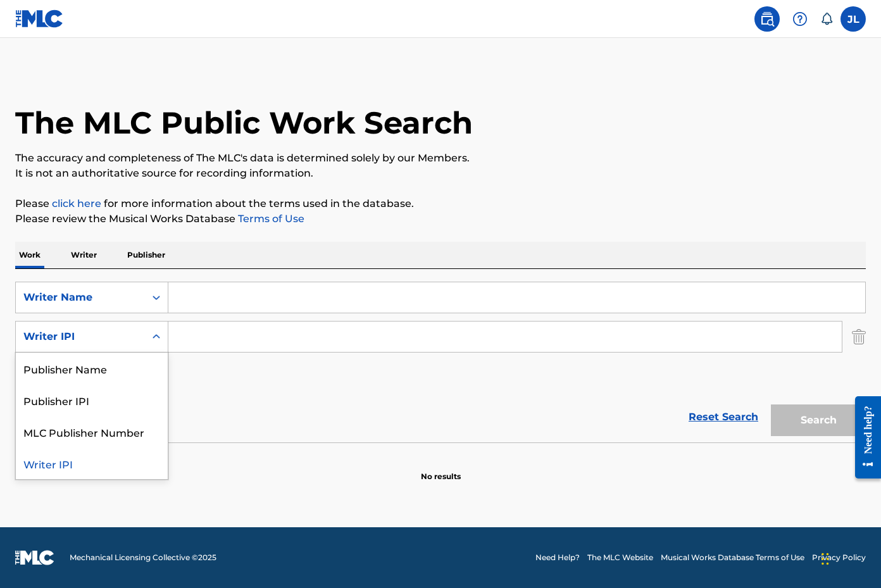 Image resolution: width=881 pixels, height=588 pixels. Describe the element at coordinates (838, 558) in the screenshot. I see `a: Privacy Policy` at that location.